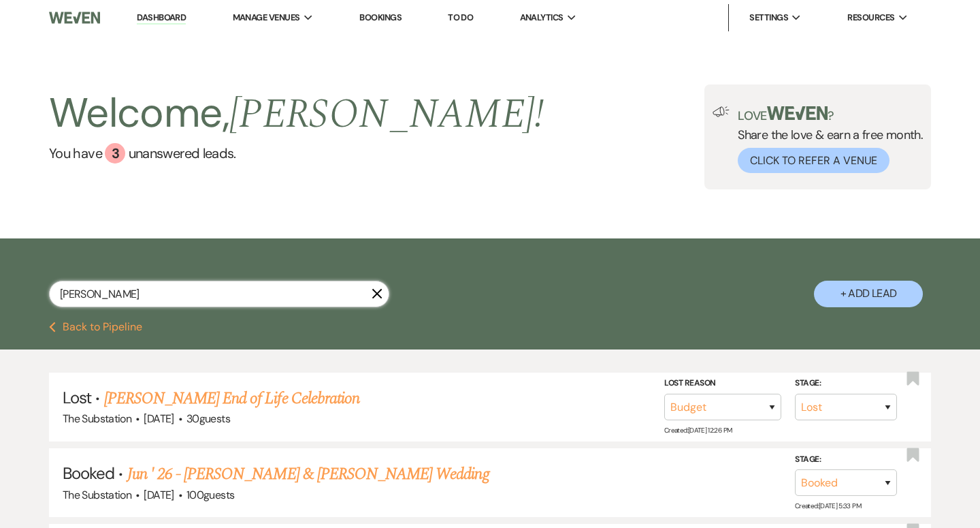 Image resolution: width=980 pixels, height=528 pixels. I want to click on h2: Welcome,, so click(296, 113).